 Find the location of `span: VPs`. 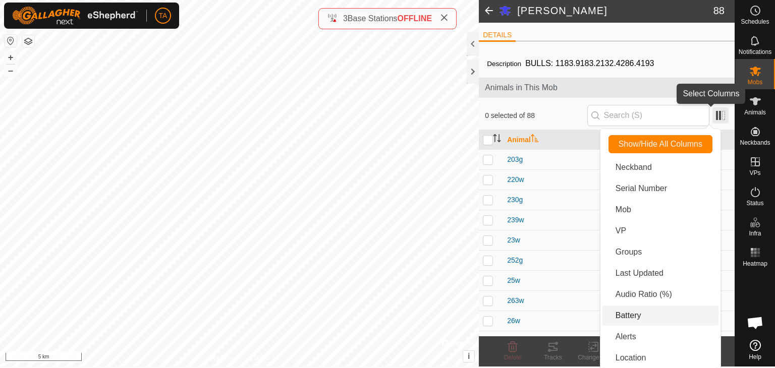

span: VPs is located at coordinates (754, 173).